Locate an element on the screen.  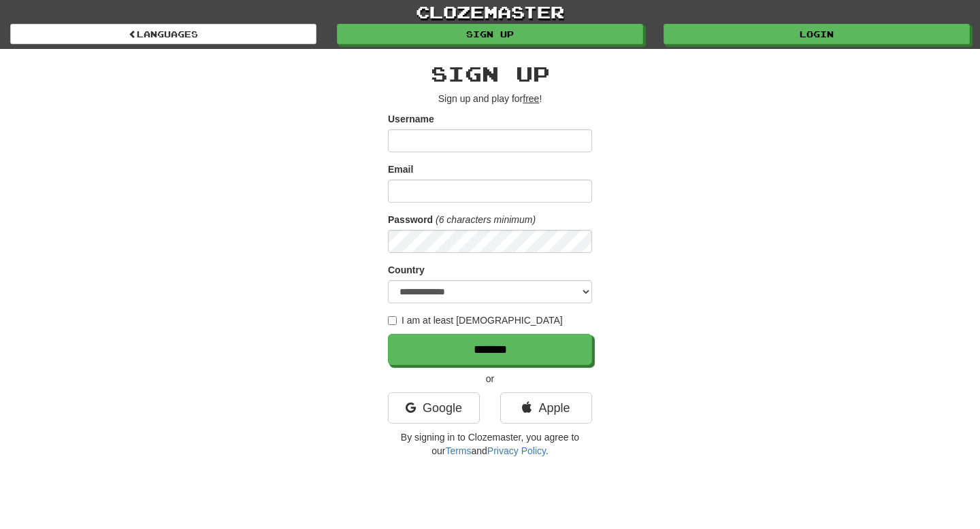
p: Sign up and play for ! is located at coordinates (490, 99).